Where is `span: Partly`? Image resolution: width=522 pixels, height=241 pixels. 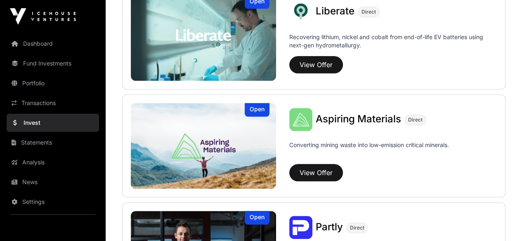 span: Partly is located at coordinates (329, 227).